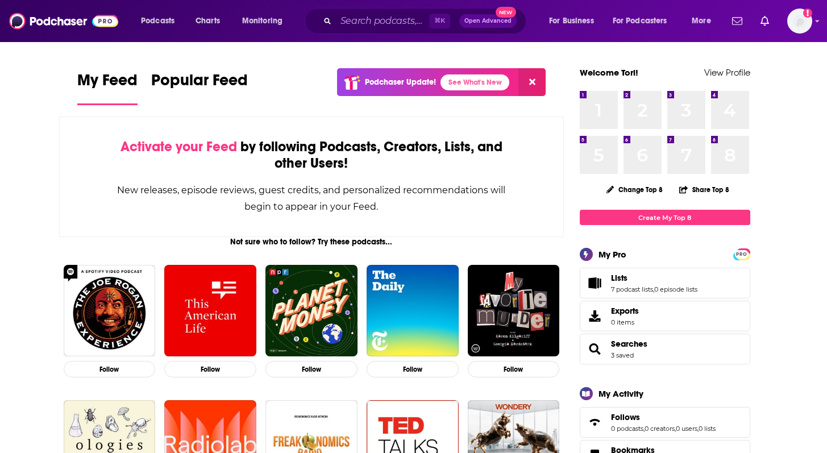 The width and height of the screenshot is (827, 453). What do you see at coordinates (383, 21) in the screenshot?
I see `input: Search podcasts, credits, & more...` at bounding box center [383, 21].